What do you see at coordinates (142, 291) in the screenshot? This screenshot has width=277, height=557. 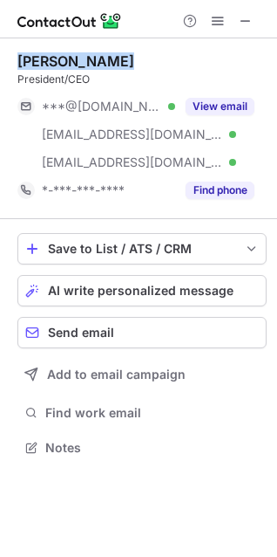 I see `button: AI write personalized message` at bounding box center [142, 291].